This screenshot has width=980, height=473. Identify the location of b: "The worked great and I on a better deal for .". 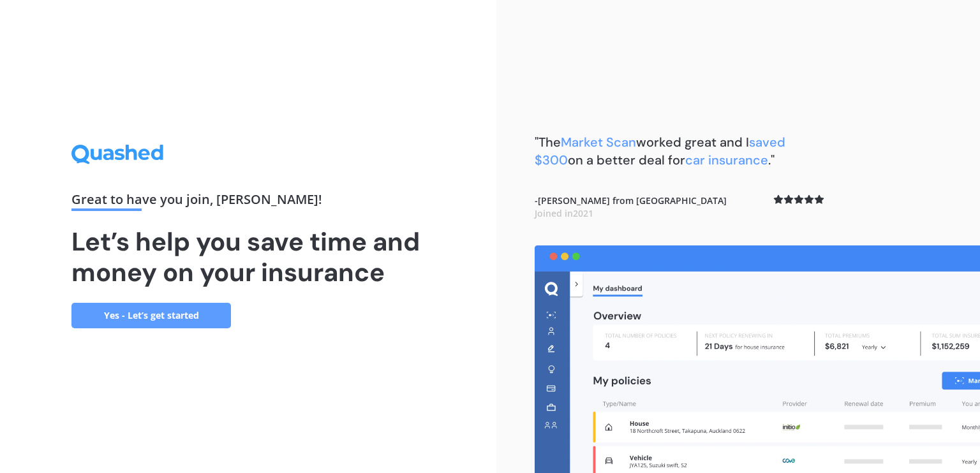
(659, 151).